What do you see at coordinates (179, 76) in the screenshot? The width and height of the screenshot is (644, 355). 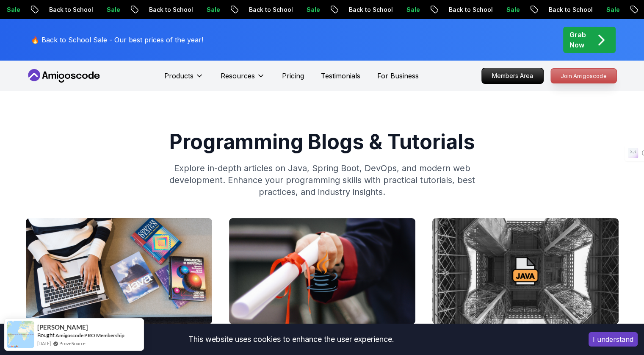 I see `p: Products` at bounding box center [179, 76].